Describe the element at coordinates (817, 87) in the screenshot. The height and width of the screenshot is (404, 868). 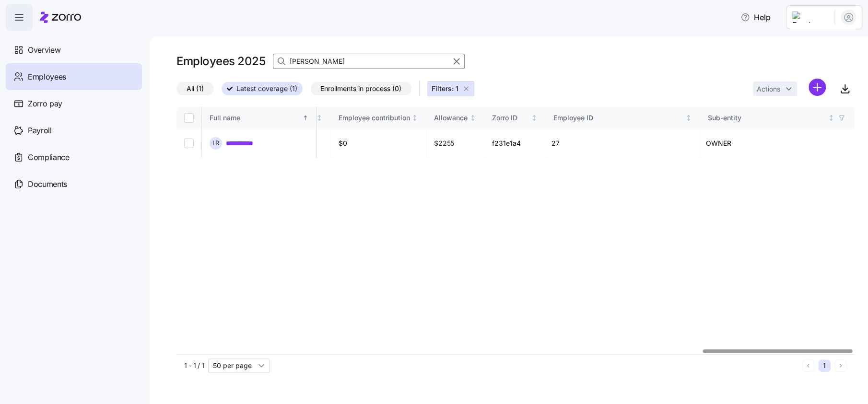
I see `svg: add icon` at that location.